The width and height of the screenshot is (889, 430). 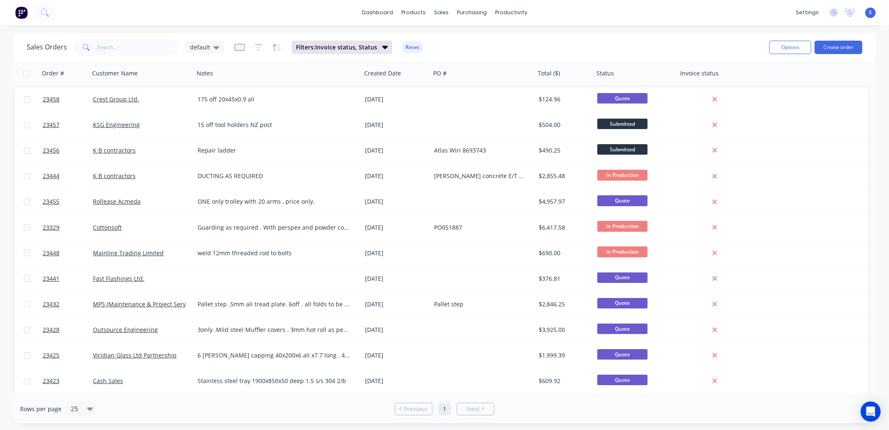 What do you see at coordinates (378, 13) in the screenshot?
I see `a: dashboard` at bounding box center [378, 13].